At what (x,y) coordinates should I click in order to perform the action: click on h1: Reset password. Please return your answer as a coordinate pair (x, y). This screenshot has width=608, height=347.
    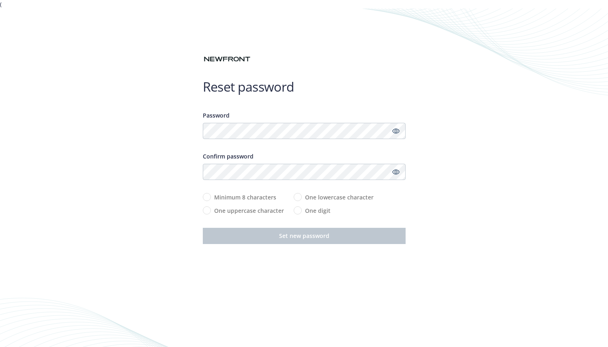
    Looking at the image, I should click on (304, 87).